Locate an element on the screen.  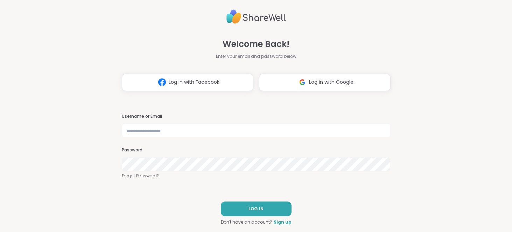
span: LOG IN is located at coordinates (256, 208).